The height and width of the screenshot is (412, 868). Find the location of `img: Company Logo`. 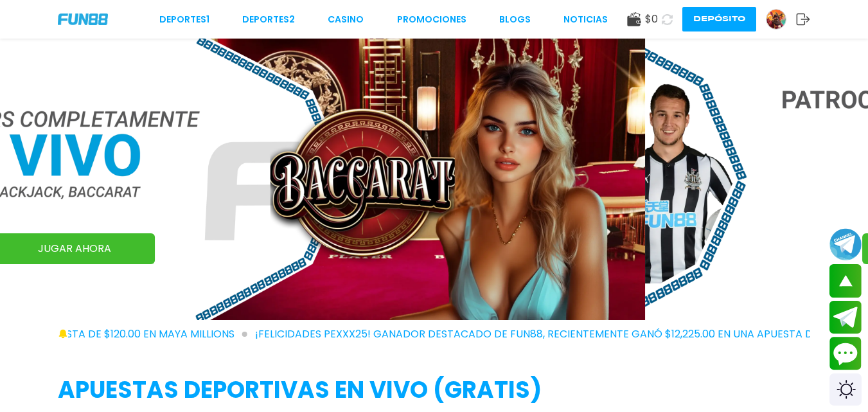

img: Company Logo is located at coordinates (83, 18).